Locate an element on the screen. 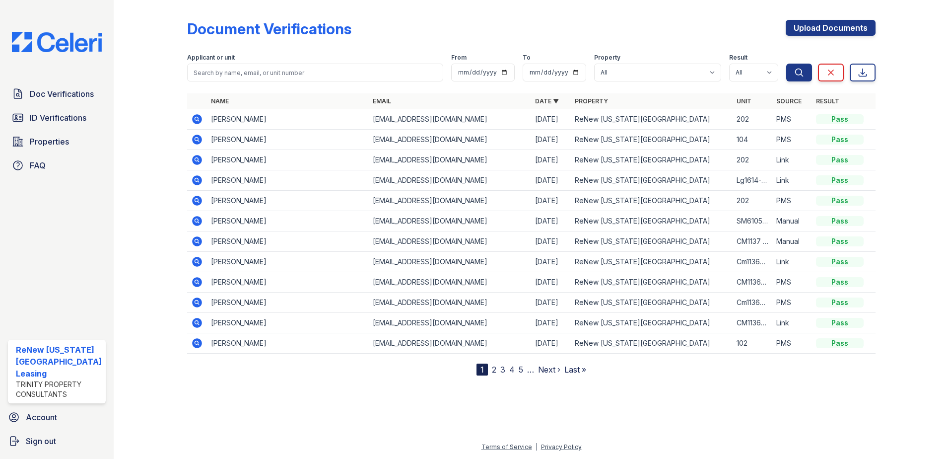  span: Doc Verifications is located at coordinates (62, 94).